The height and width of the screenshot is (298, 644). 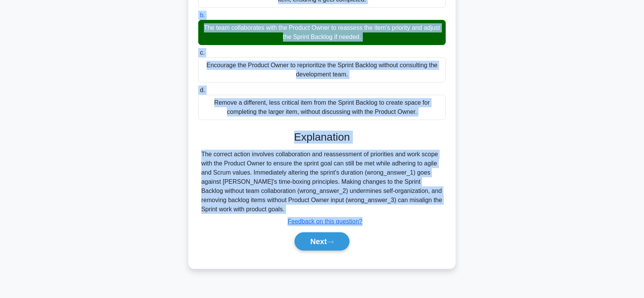 What do you see at coordinates (325, 222) in the screenshot?
I see `u: Feedback on this question?` at bounding box center [325, 222].